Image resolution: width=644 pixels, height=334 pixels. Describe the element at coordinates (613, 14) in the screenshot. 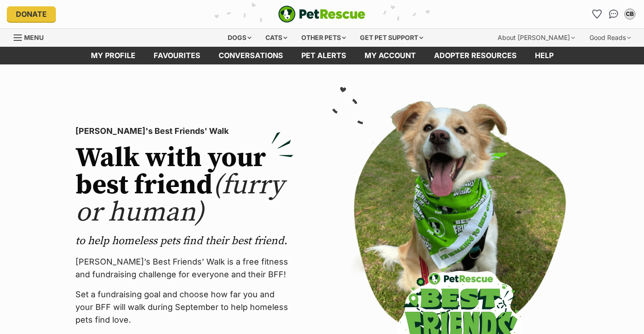

I see `img: chat-41dd97257d64d25036548639549fe6c8038ab92f7586957e7f3b1b290dea8141.svg` at that location.